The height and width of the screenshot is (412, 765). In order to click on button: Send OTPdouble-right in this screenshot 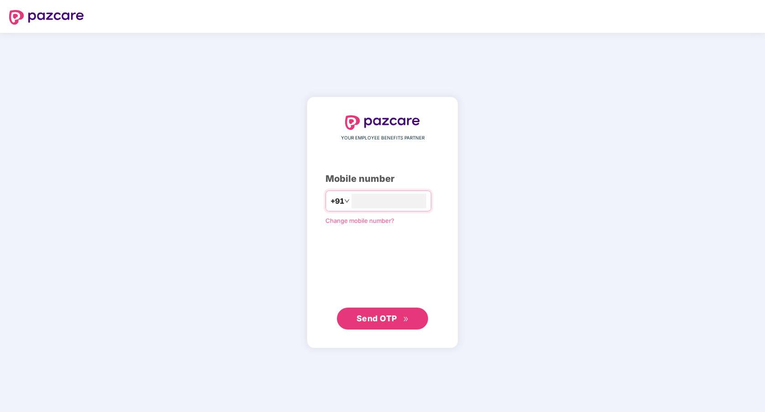, I will do `click(382, 319)`.